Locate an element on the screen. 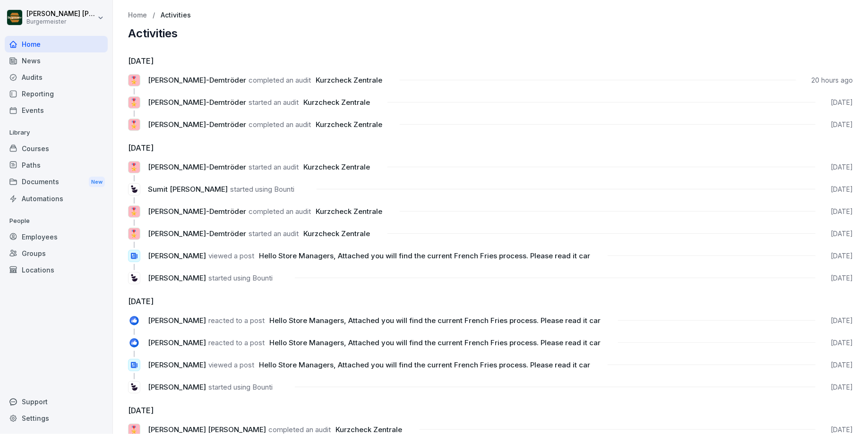  div: Settings is located at coordinates (56, 418).